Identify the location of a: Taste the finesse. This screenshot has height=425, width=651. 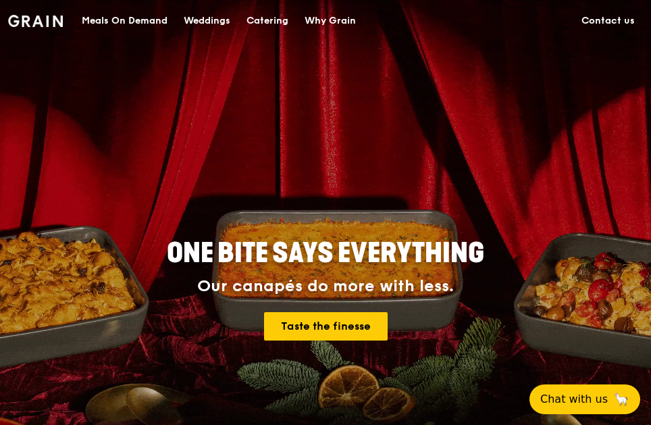
(326, 326).